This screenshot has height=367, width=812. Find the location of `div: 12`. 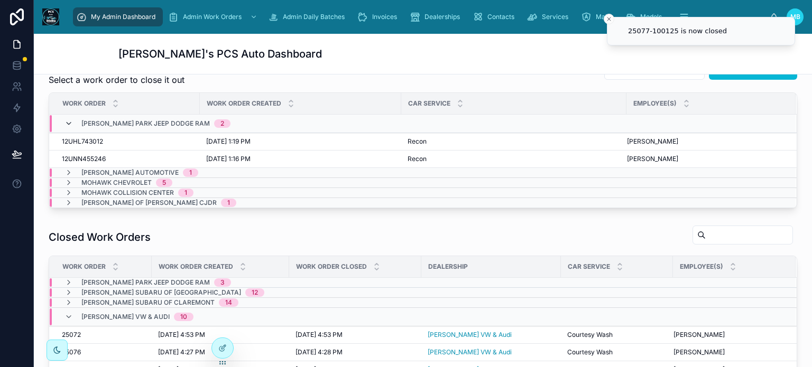

div: 12 is located at coordinates (255, 293).